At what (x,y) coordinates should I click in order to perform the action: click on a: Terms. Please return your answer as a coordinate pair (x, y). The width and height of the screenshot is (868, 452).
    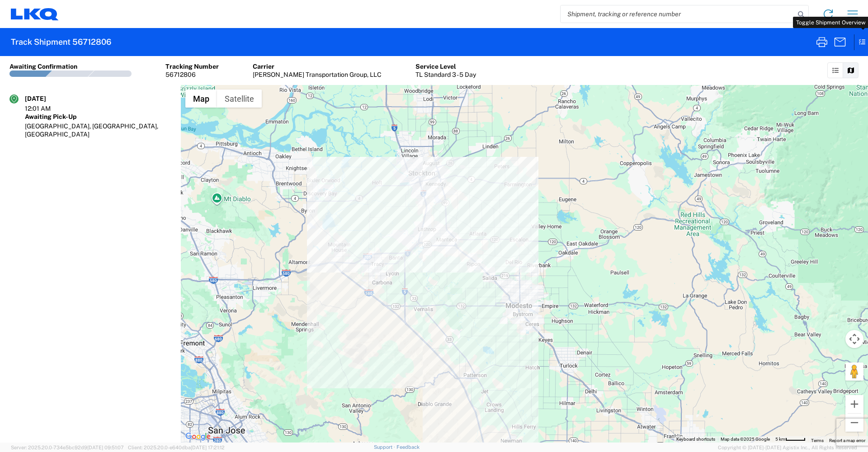
    Looking at the image, I should click on (817, 440).